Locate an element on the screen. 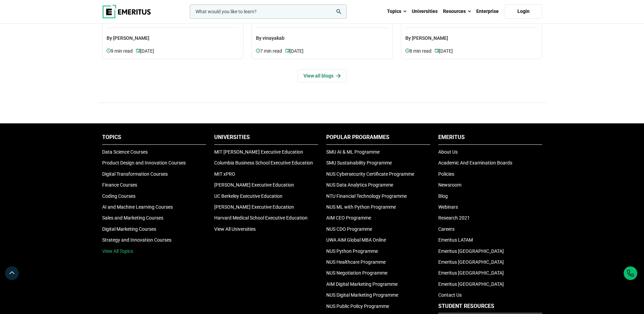 The image size is (644, 314). a: About Us is located at coordinates (448, 152).